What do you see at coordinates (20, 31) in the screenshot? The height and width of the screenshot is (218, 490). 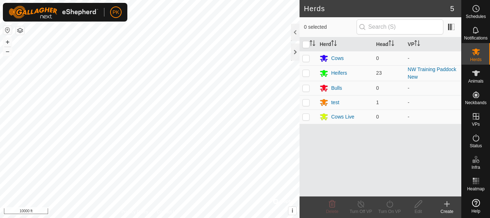 I see `button: Map Layers` at bounding box center [20, 31].